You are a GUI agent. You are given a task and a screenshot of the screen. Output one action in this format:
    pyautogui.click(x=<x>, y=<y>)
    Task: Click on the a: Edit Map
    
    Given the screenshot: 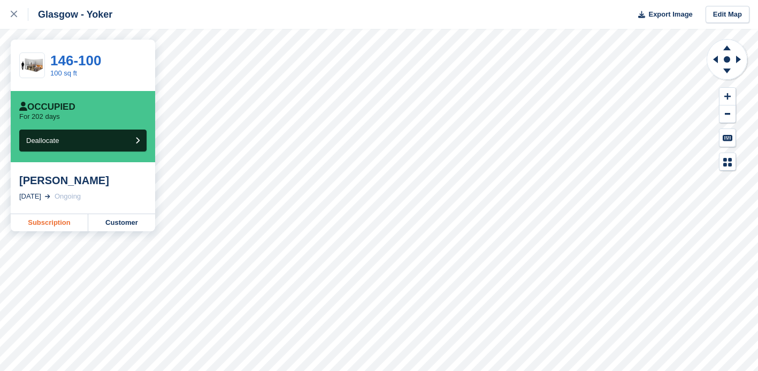 What is the action you would take?
    pyautogui.click(x=728, y=14)
    